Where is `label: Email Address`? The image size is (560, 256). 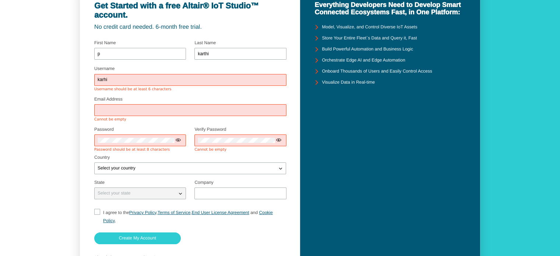
label: Email Address is located at coordinates (108, 99).